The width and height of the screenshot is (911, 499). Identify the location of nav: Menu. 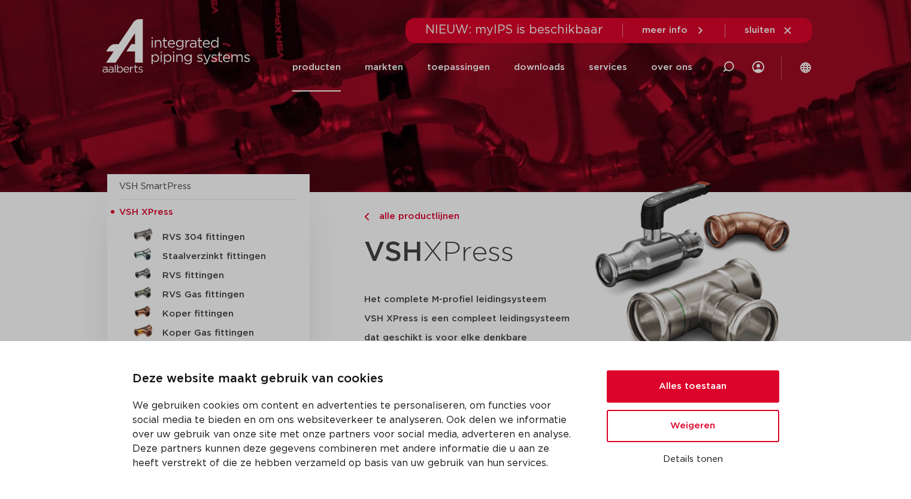
(492, 67).